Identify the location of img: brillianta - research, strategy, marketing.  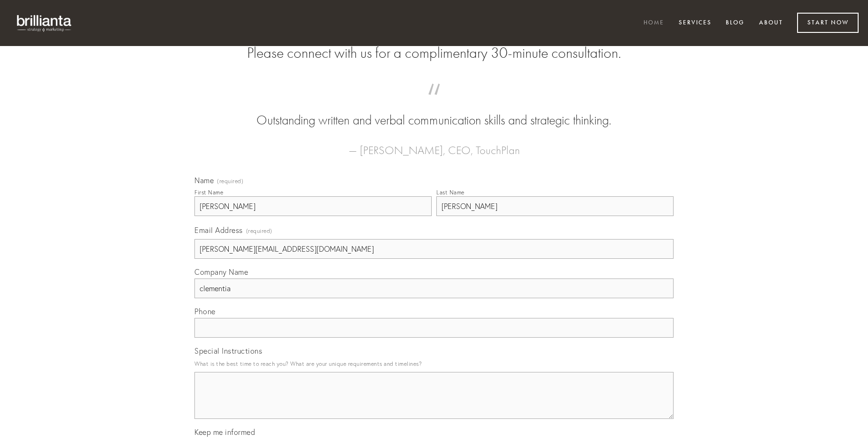
(44, 23).